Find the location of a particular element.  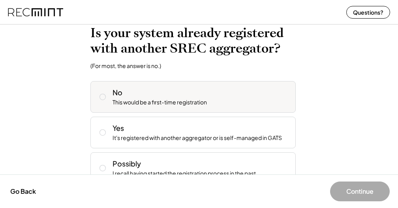

div: (For most, the answer is no.) is located at coordinates (126, 66).